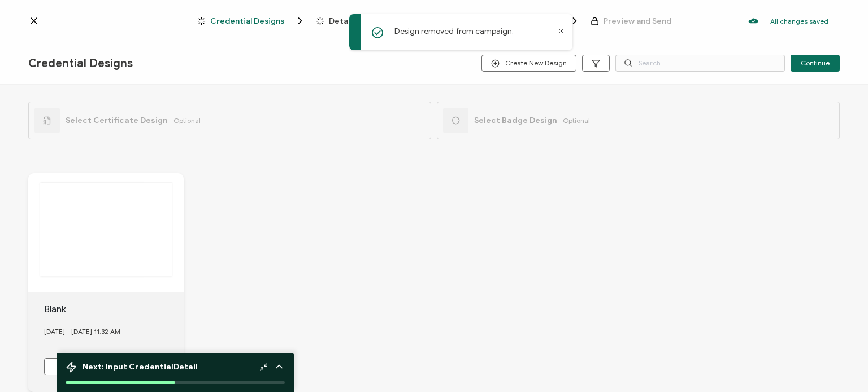  Describe the element at coordinates (840, 365) in the screenshot. I see `div: Chat Widget` at that location.